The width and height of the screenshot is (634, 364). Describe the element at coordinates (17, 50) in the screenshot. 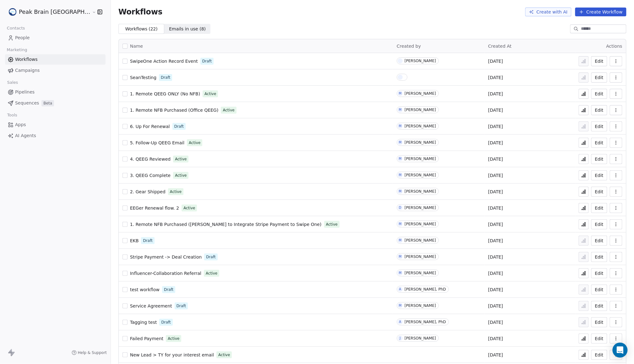

I see `span: Marketing` at that location.